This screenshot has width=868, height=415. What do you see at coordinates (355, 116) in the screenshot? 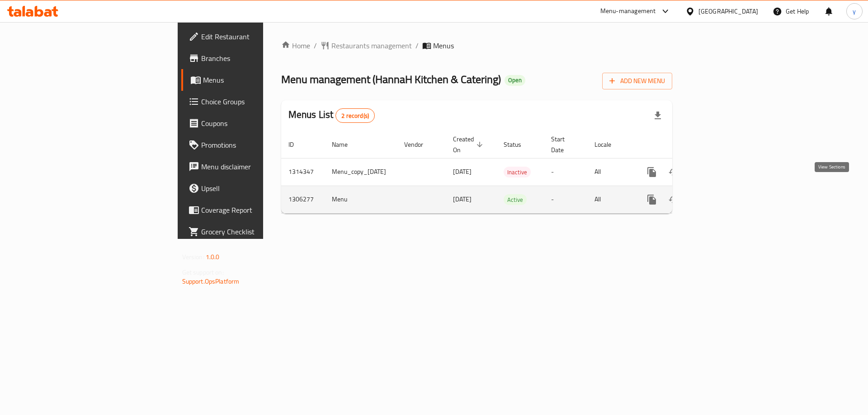
I see `div: Total records count` at bounding box center [355, 116].